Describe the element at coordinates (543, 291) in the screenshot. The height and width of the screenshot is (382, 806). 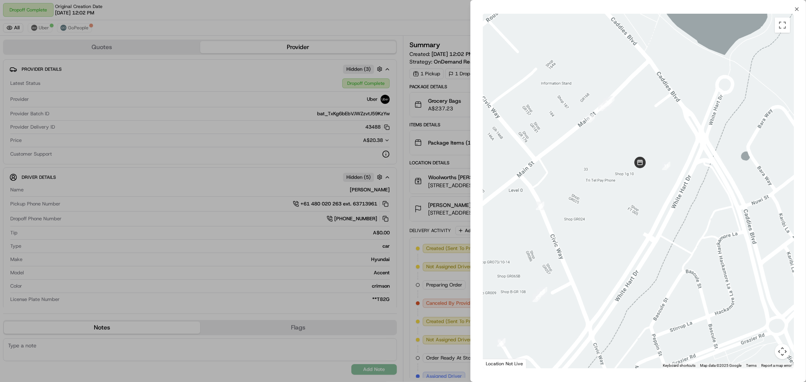
I see `div: 4` at that location.